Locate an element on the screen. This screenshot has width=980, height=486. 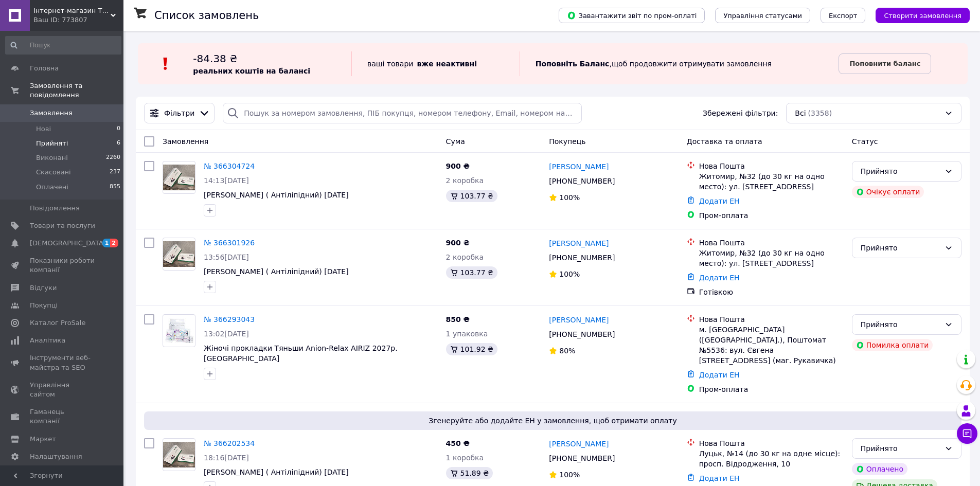
a: № 366293043 is located at coordinates (229, 319).